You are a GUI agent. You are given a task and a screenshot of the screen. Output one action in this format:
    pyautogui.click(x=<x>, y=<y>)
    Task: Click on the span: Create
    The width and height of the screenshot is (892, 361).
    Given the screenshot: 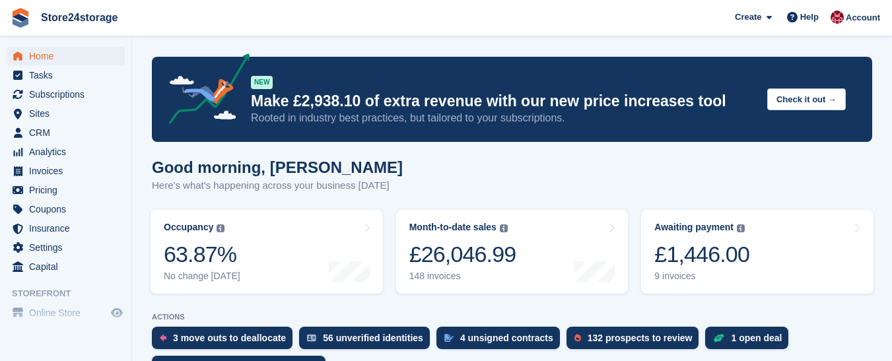 What is the action you would take?
    pyautogui.click(x=748, y=17)
    